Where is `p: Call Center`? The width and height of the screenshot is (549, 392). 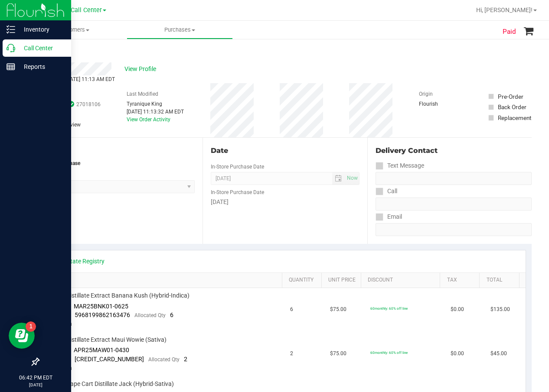
p: Call Center is located at coordinates (41, 48).